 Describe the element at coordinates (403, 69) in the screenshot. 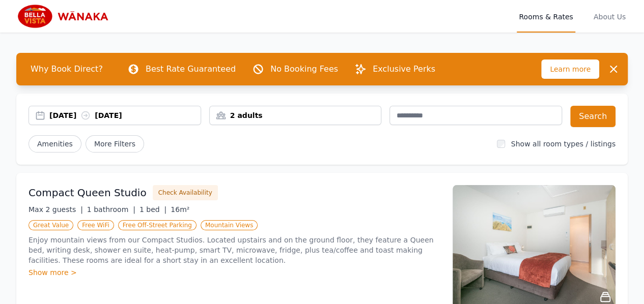

I see `p: Exclusive Perks` at that location.